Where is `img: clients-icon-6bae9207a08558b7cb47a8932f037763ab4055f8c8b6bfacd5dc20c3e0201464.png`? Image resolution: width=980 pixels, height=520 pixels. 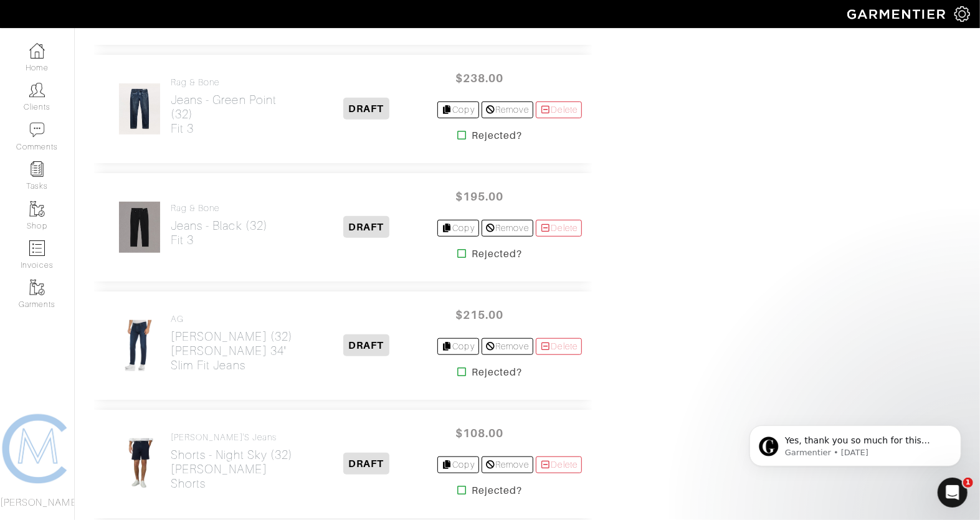
img: clients-icon-6bae9207a08558b7cb47a8932f037763ab4055f8c8b6bfacd5dc20c3e0201464.png is located at coordinates (37, 90).